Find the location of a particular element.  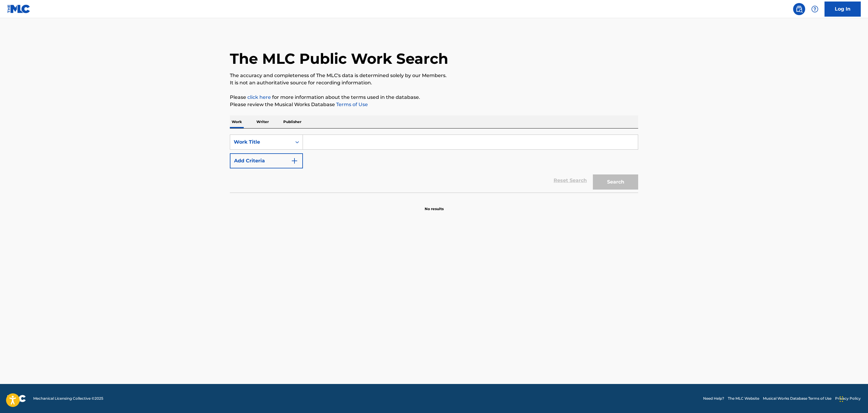

p: Work is located at coordinates (237, 122).